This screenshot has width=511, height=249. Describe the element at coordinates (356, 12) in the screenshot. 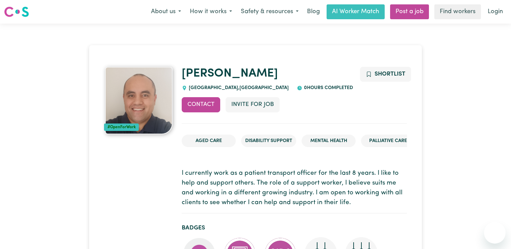

I see `a: AI Worker Match` at that location.